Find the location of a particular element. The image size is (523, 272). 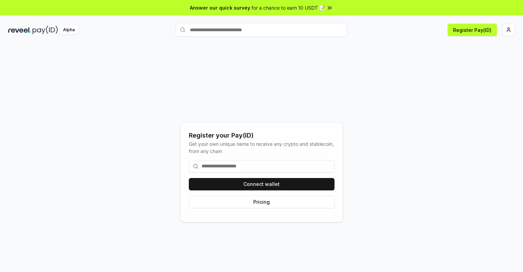

button: Connect wallet is located at coordinates (261, 184).